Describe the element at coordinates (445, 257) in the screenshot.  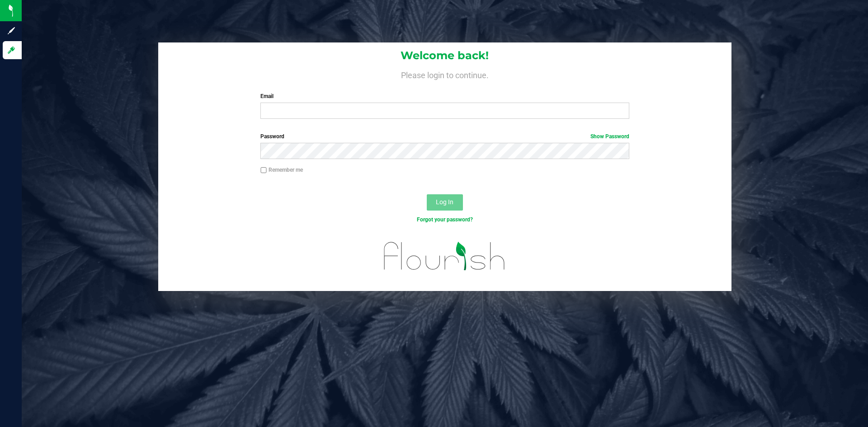
I see `img: flourish_logo.svg` at that location.